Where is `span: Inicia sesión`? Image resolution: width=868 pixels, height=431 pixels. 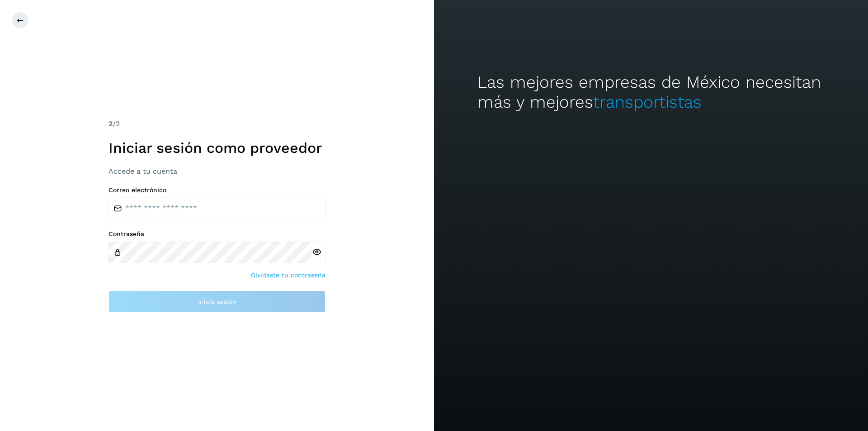
span: Inicia sesión is located at coordinates (217, 302).